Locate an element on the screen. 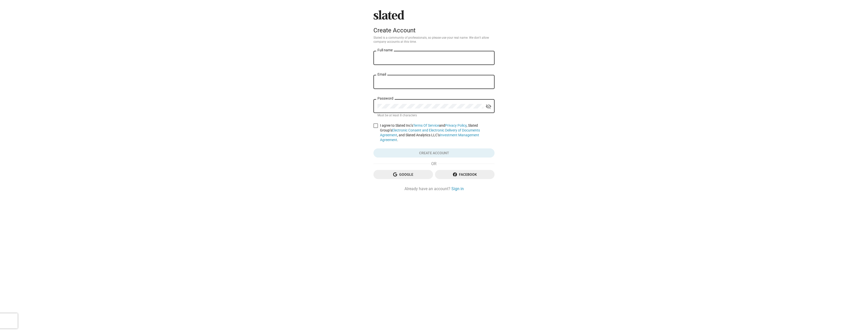  mat-hint: Must be at least 8 characters is located at coordinates (398, 116).